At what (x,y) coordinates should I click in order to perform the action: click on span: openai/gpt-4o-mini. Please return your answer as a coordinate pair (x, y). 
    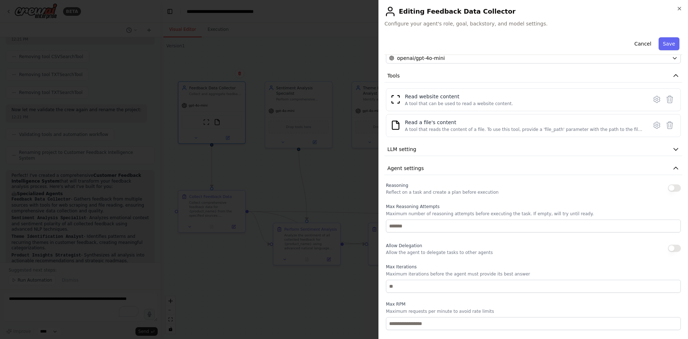
    Looking at the image, I should click on (421, 58).